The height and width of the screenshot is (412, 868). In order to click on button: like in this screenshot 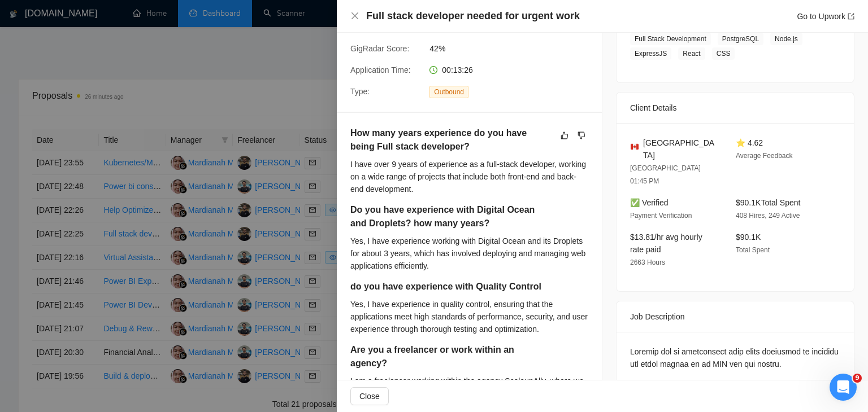, I will do `click(565, 135)`.